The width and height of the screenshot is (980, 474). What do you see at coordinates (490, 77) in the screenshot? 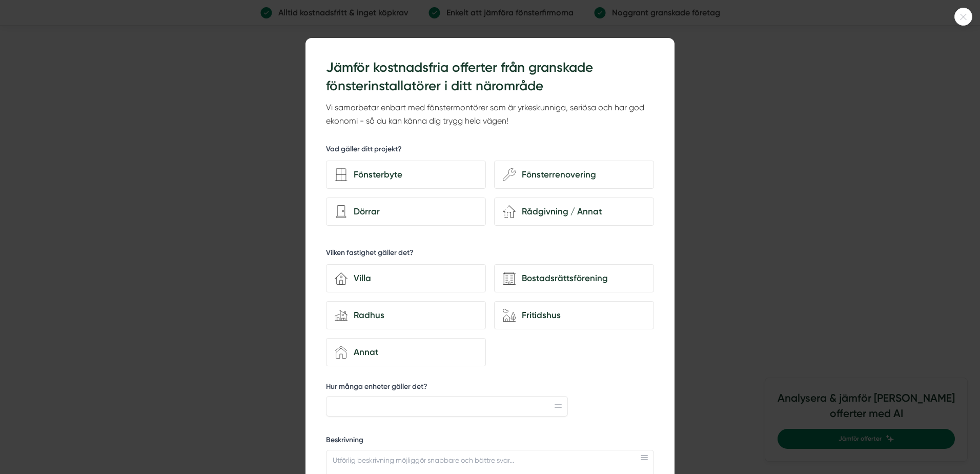
I see `h3: Jämför kostnadsfria offerter från granskade fönsterinstallatörer i ditt närområde` at bounding box center [490, 77].